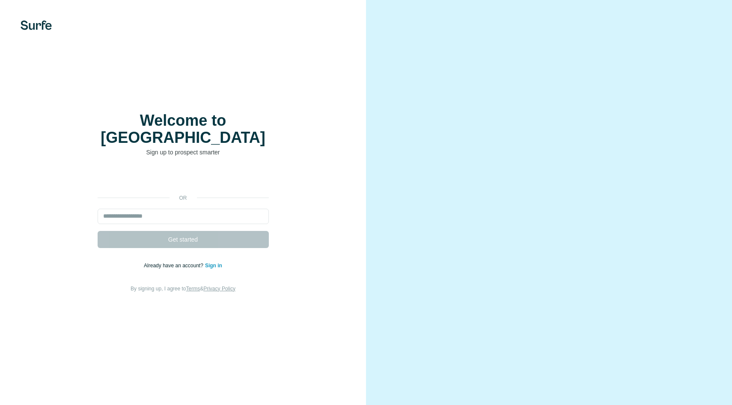  I want to click on span: Already have an account?, so click(174, 266).